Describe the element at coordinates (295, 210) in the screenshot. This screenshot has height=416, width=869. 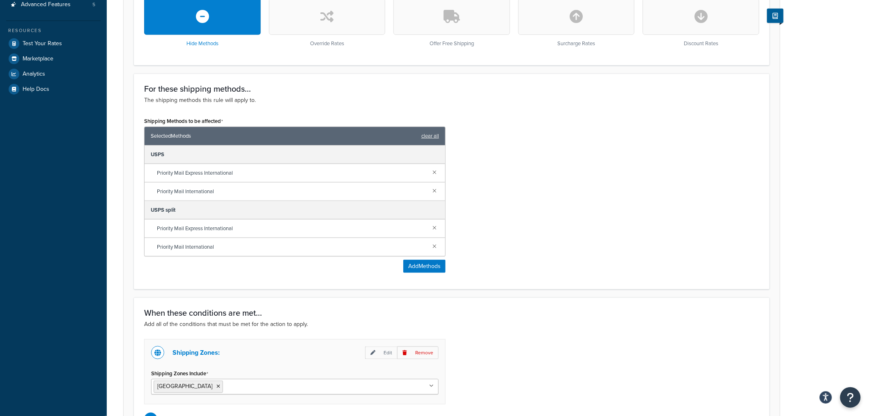
I see `div: USPS split` at that location.